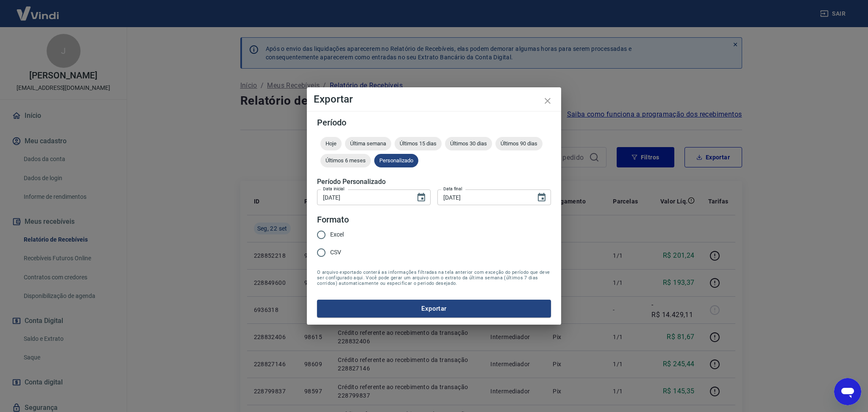 The width and height of the screenshot is (868, 412). I want to click on h5: Período Personalizado, so click(434, 182).